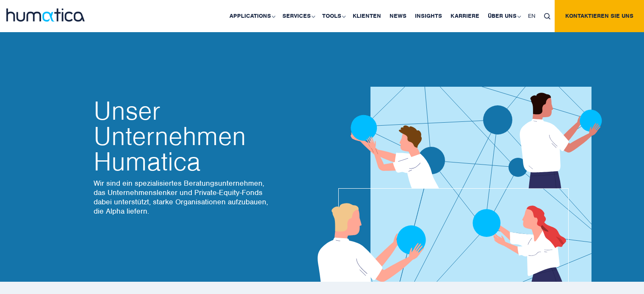  I want to click on h2: Humatica, so click(184, 136).